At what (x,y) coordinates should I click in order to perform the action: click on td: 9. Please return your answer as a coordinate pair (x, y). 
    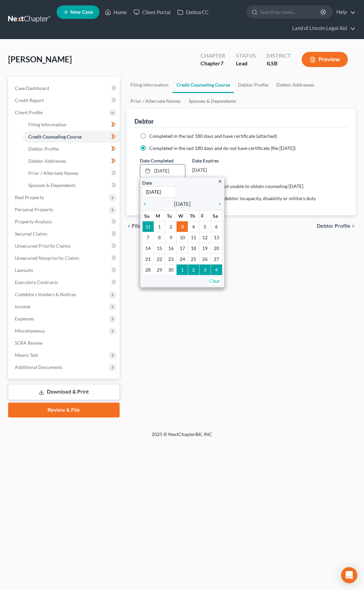
    Looking at the image, I should click on (171, 238).